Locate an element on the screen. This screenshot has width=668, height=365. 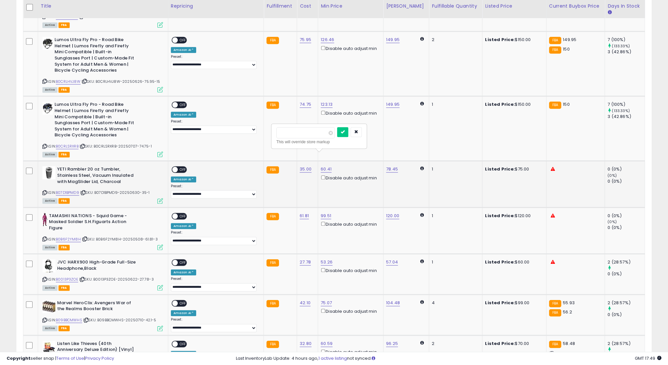
div: 2 (28.57%) is located at coordinates (626, 303).